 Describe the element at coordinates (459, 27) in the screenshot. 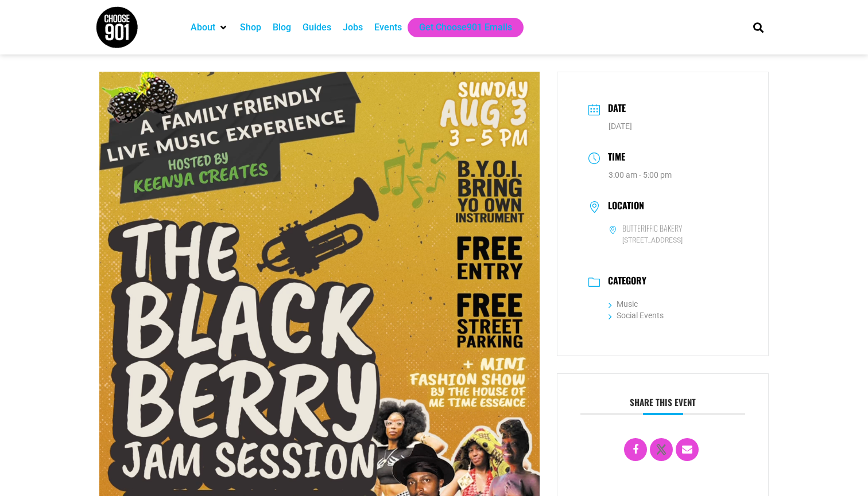

I see `nav: Main nav` at that location.